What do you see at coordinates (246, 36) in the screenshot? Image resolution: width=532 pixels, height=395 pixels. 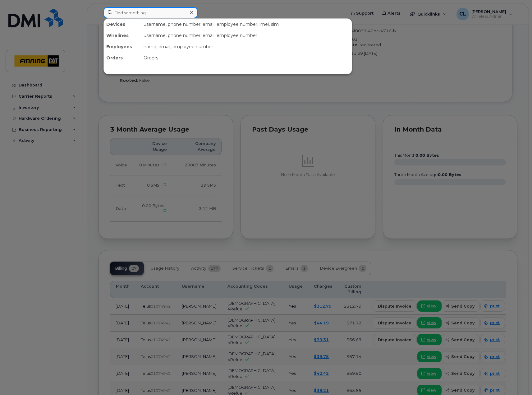 I see `div: username, phone number, email, employee number` at bounding box center [246, 36].